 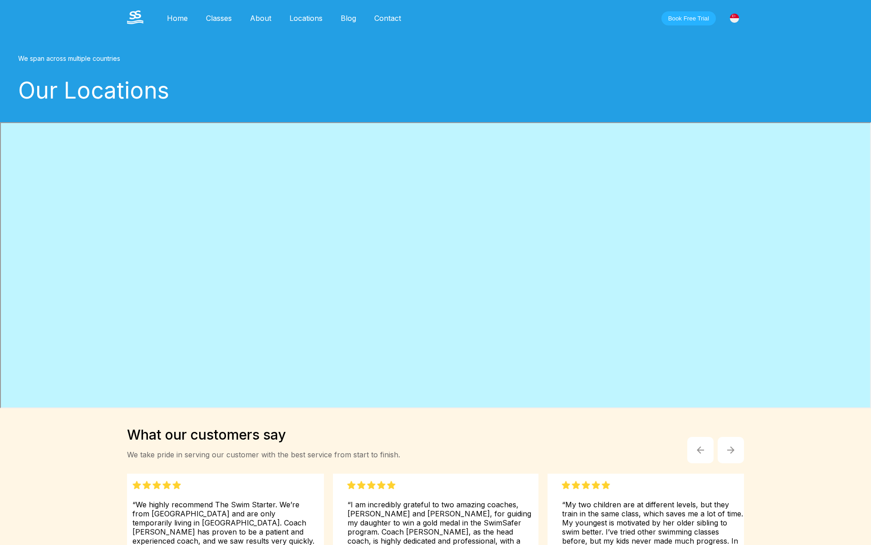 What do you see at coordinates (735, 18) in the screenshot?
I see `img: Singapore` at bounding box center [735, 18].